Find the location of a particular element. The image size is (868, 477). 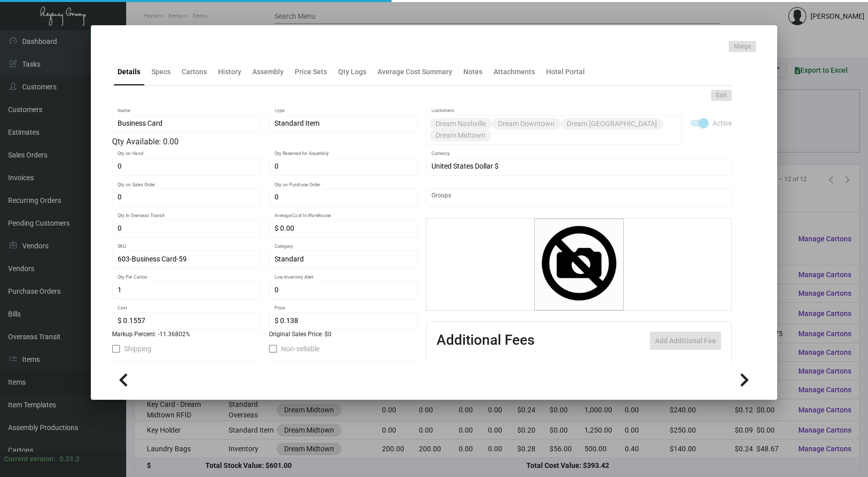

mat-chip: Dream Downtown is located at coordinates (527, 124).